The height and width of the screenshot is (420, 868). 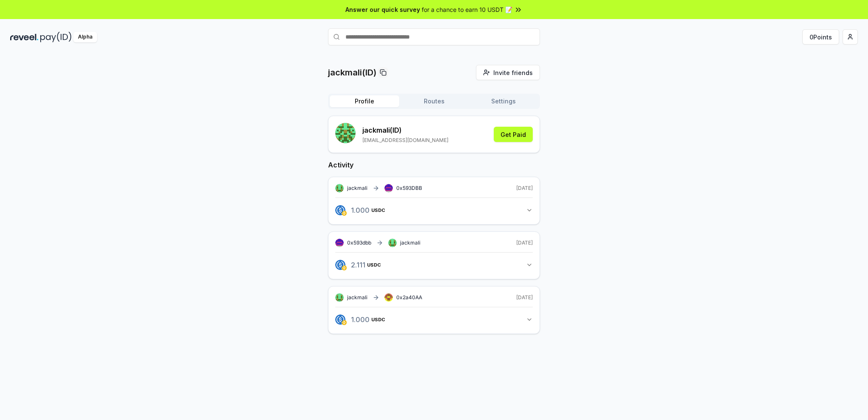 I want to click on button: Settings, so click(x=503, y=101).